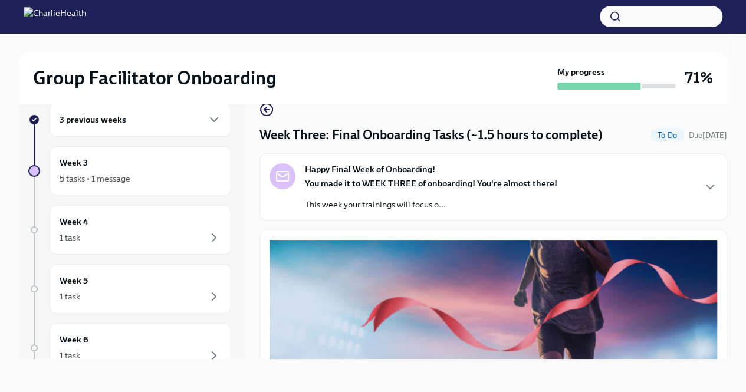 This screenshot has height=392, width=746. I want to click on strong: My progress, so click(581, 72).